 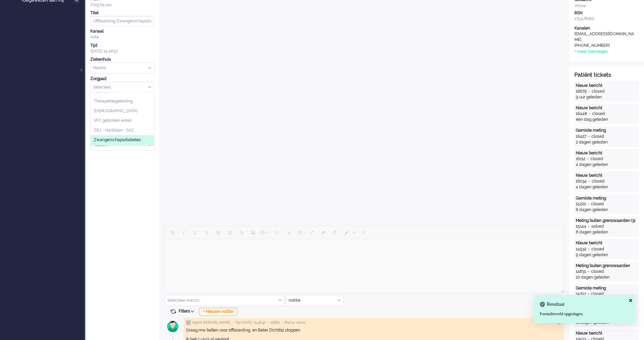 I want to click on div: 9 uur geleden, so click(x=607, y=97).